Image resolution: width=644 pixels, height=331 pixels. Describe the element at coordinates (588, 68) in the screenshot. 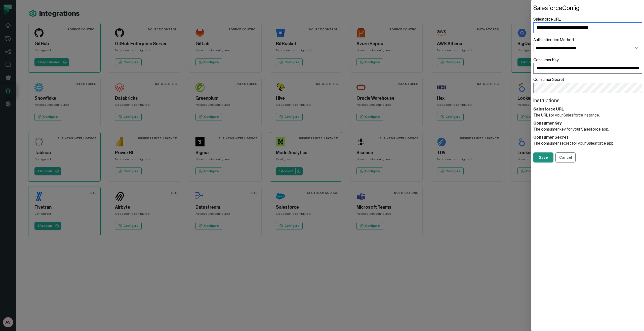

I see `input: Consumer Key` at that location.